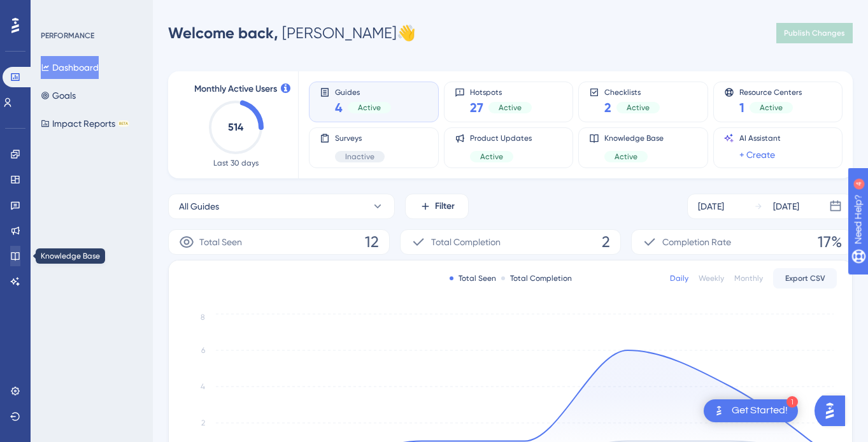  Describe the element at coordinates (466, 242) in the screenshot. I see `span: Total Completion` at that location.